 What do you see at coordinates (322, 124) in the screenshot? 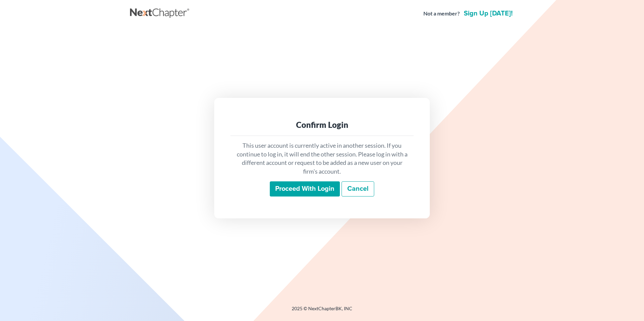
I see `div: Confirm Login` at bounding box center [322, 124].